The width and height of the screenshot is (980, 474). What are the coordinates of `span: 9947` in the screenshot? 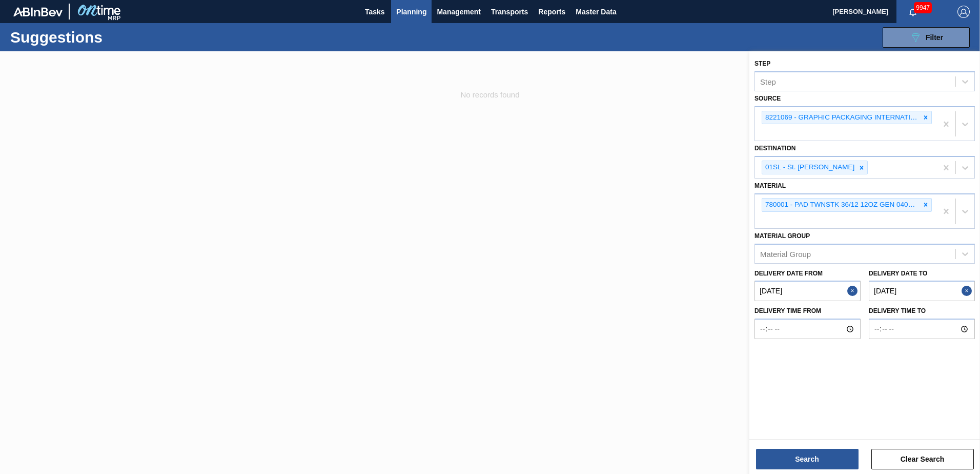 It's located at (923, 8).